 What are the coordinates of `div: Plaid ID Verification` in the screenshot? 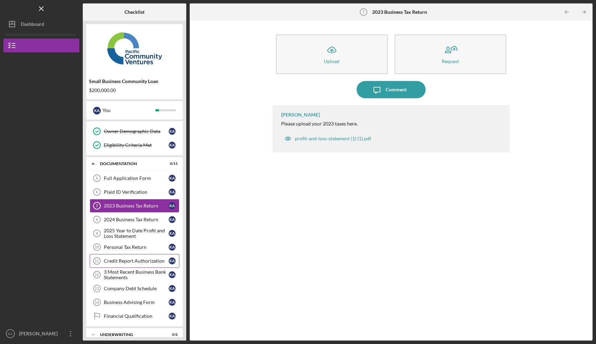 It's located at (136, 192).